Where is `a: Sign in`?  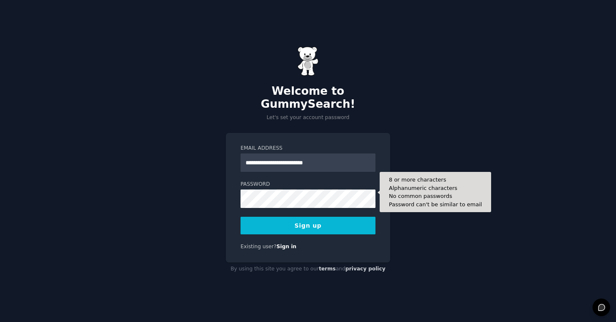 a: Sign in is located at coordinates (287, 247).